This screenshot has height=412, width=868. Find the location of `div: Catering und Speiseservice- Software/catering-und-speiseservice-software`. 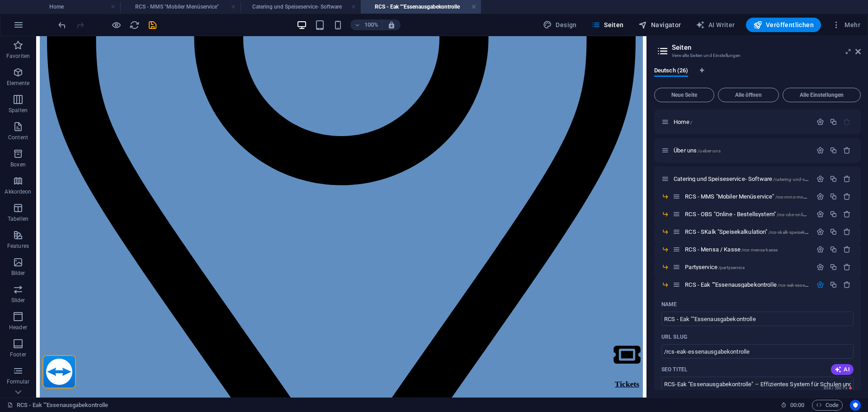

div: Catering und Speiseservice- Software/catering-und-speiseservice-software is located at coordinates (742, 179).